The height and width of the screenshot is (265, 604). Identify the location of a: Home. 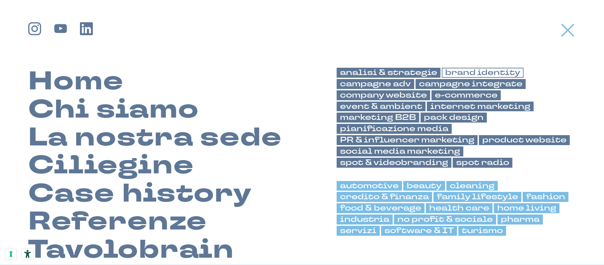
(76, 82).